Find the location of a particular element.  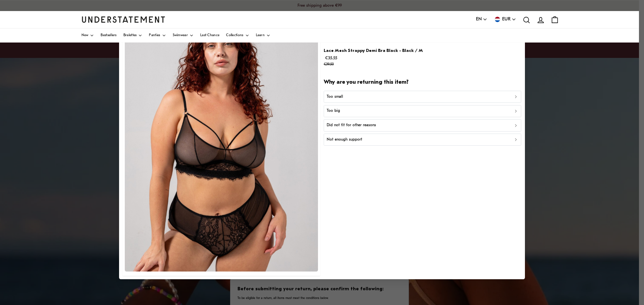

span: Learn is located at coordinates (260, 36).